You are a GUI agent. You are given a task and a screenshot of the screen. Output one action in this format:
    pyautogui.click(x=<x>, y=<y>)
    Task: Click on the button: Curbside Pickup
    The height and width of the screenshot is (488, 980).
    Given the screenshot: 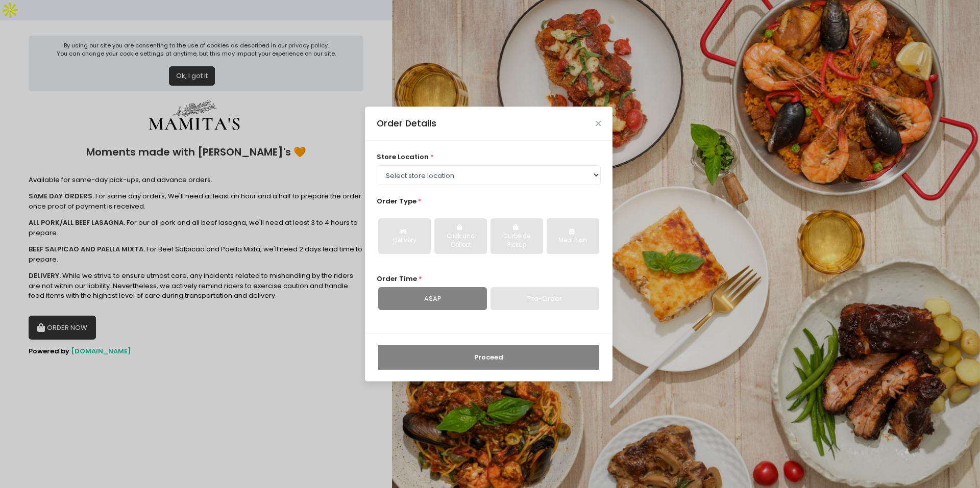 What is the action you would take?
    pyautogui.click(x=517, y=236)
    